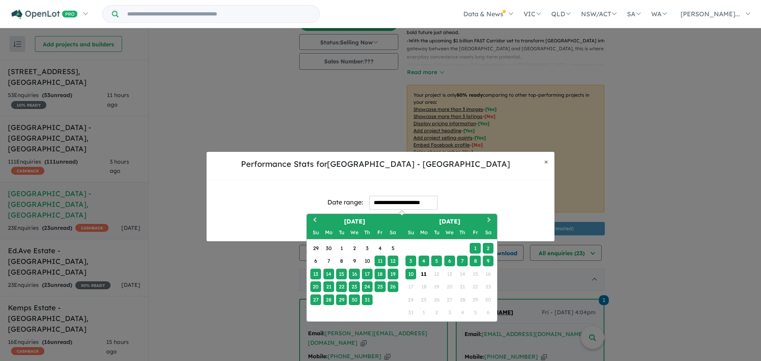 The width and height of the screenshot is (761, 361). What do you see at coordinates (367, 274) in the screenshot?
I see `div: Choose Thursday, July 17th, 2025` at bounding box center [367, 274].